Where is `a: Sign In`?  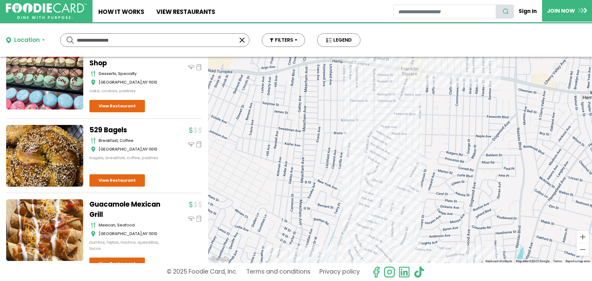 a: Sign In is located at coordinates (528, 11).